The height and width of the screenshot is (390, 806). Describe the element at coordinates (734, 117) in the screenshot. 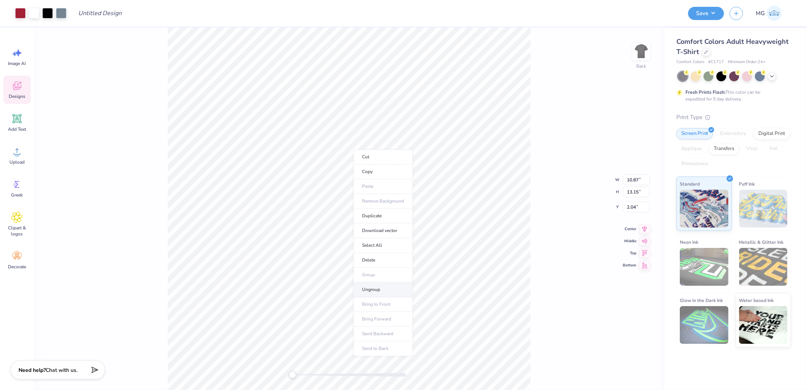

I see `div: Print Type` at that location.